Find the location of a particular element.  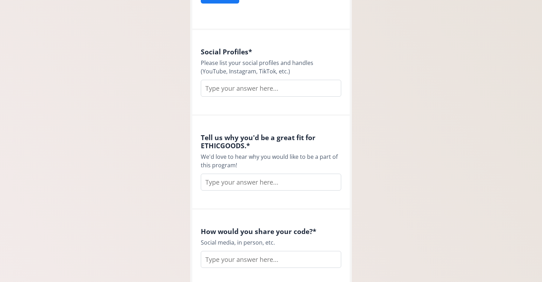

h4: How would you share your code? * is located at coordinates (271, 231).